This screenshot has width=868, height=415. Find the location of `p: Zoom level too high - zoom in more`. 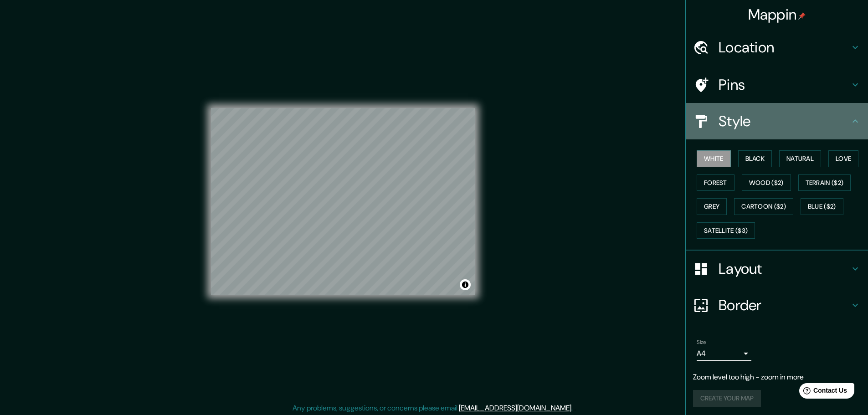

p: Zoom level too high - zoom in more is located at coordinates (777, 377).